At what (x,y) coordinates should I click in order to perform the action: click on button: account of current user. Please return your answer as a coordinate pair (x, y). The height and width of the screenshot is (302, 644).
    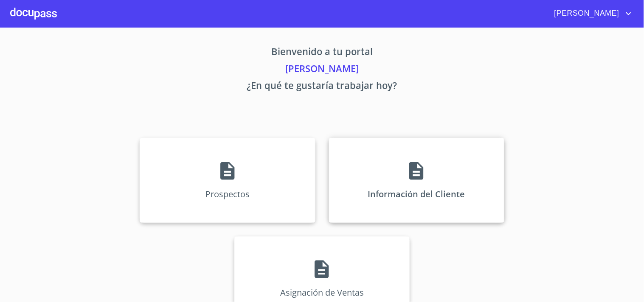
    Looking at the image, I should click on (591, 14).